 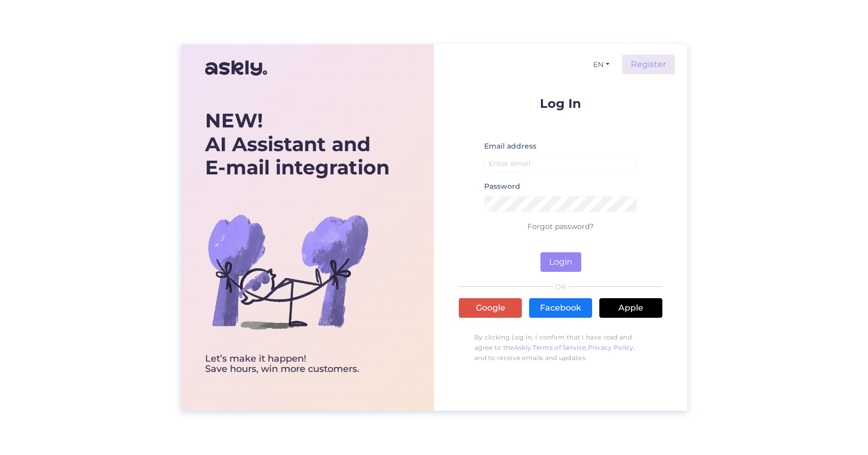 What do you see at coordinates (611, 348) in the screenshot?
I see `a: Privacy Policy` at bounding box center [611, 348].